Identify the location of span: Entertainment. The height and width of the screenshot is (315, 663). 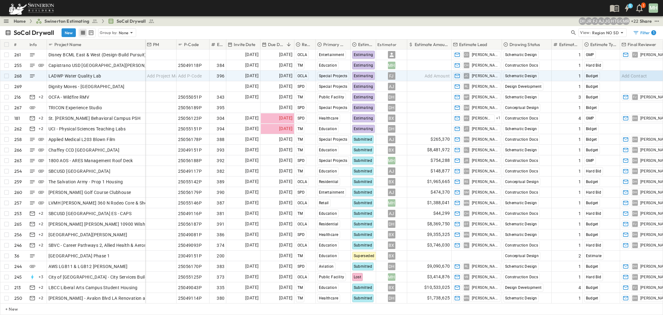
(332, 55).